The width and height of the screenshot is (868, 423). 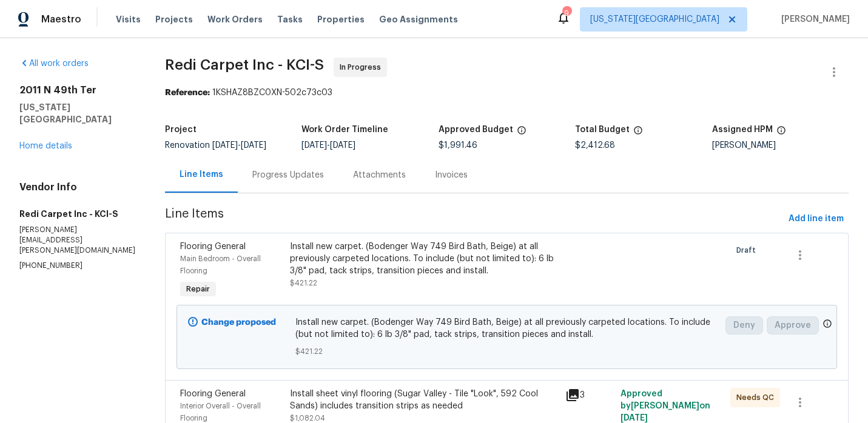 What do you see at coordinates (290, 20) in the screenshot?
I see `span: Tasks` at bounding box center [290, 20].